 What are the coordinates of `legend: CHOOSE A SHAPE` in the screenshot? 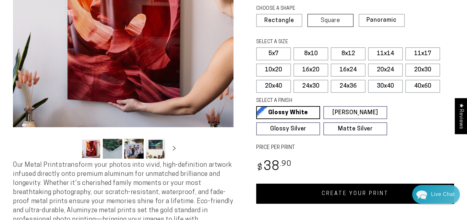 It's located at (301, 9).